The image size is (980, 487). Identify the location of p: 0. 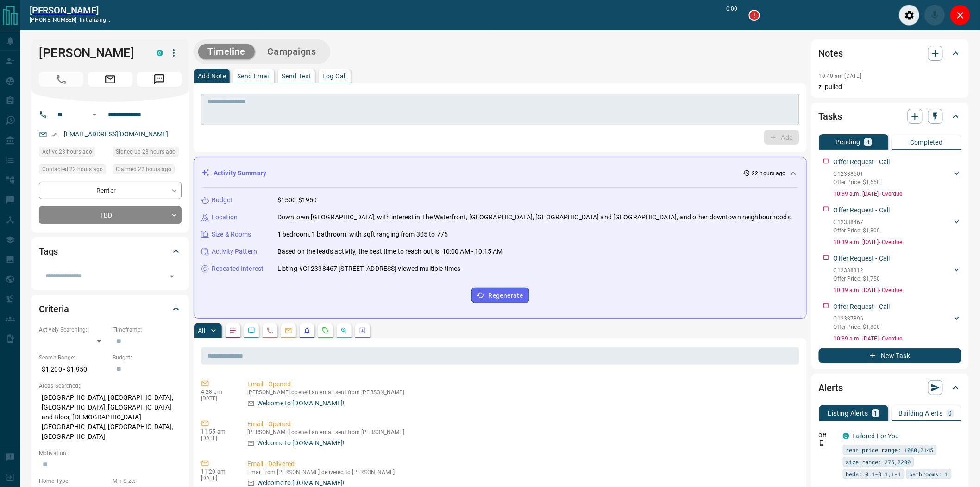
(951, 413).